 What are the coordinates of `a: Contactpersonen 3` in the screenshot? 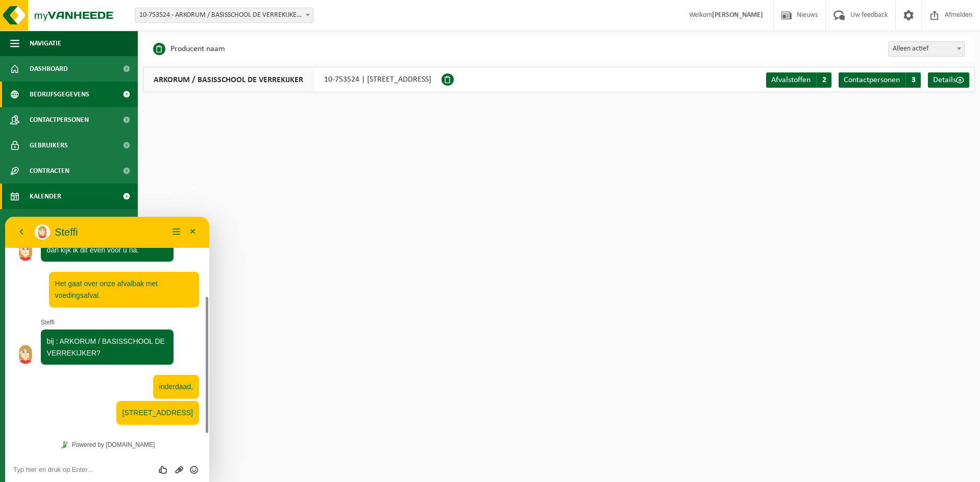 It's located at (879, 80).